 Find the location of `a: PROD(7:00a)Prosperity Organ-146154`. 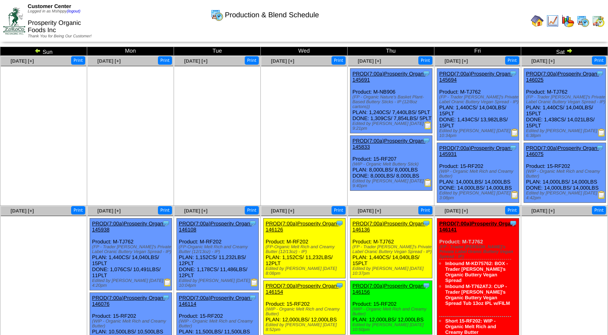

a: PROD(7:00a)Prosperity Organ-146154 is located at coordinates (302, 289).